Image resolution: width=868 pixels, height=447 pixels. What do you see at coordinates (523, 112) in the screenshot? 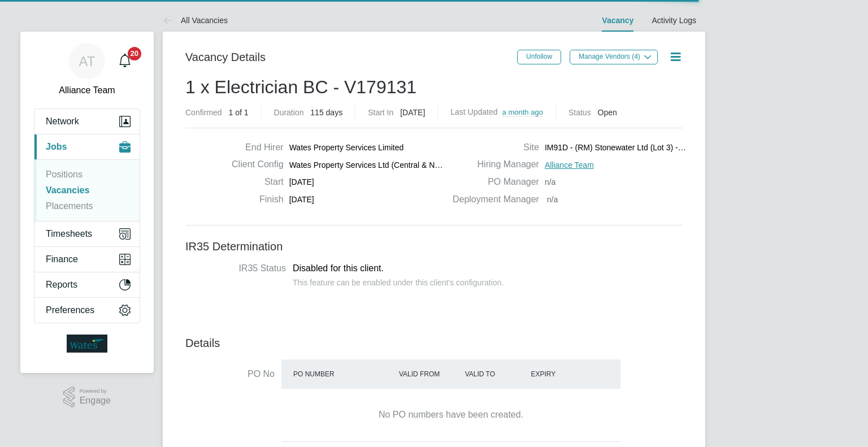
I see `span: a month ago` at bounding box center [523, 112].